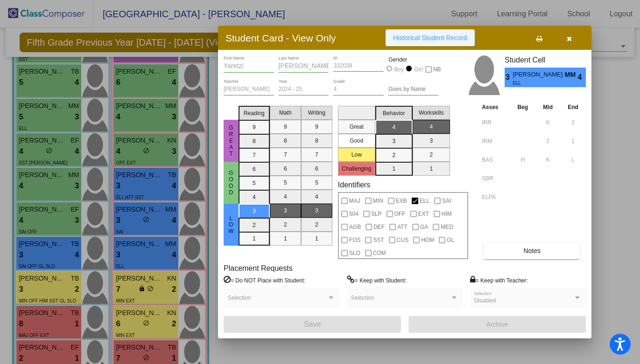 The width and height of the screenshot is (640, 364). Describe the element at coordinates (573, 107) in the screenshot. I see `th: End` at that location.